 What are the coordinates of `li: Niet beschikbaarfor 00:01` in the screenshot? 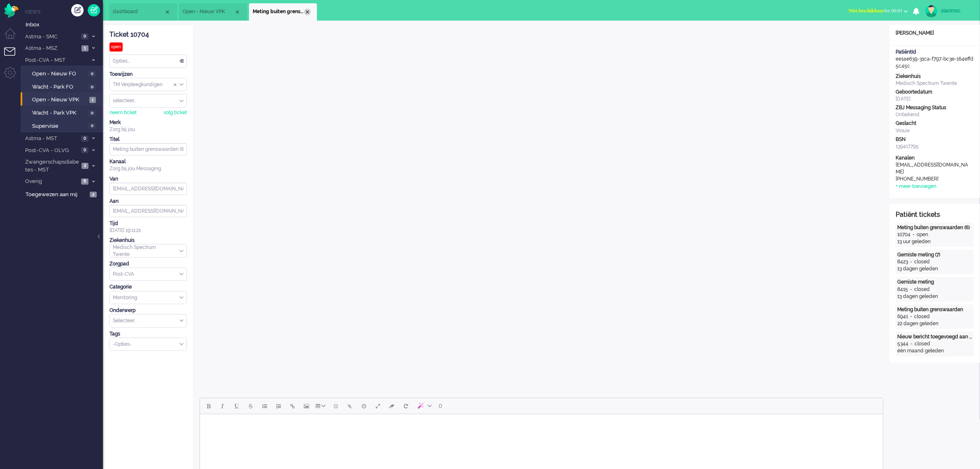 It's located at (878, 12).